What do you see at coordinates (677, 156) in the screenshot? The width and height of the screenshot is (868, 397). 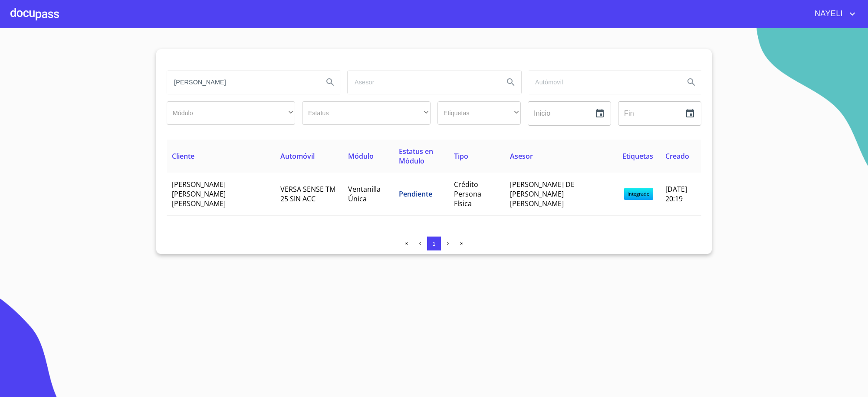 I see `span: Creado` at bounding box center [677, 156].